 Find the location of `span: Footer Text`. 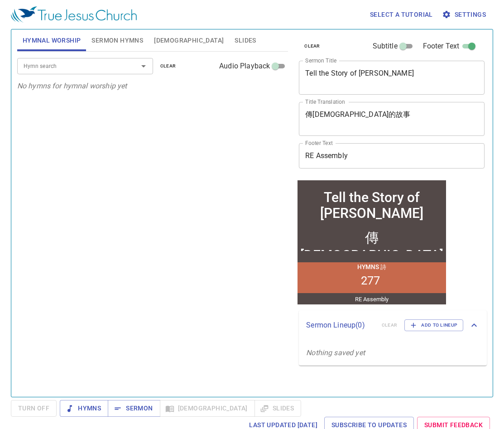

span: Footer Text is located at coordinates (441, 46).